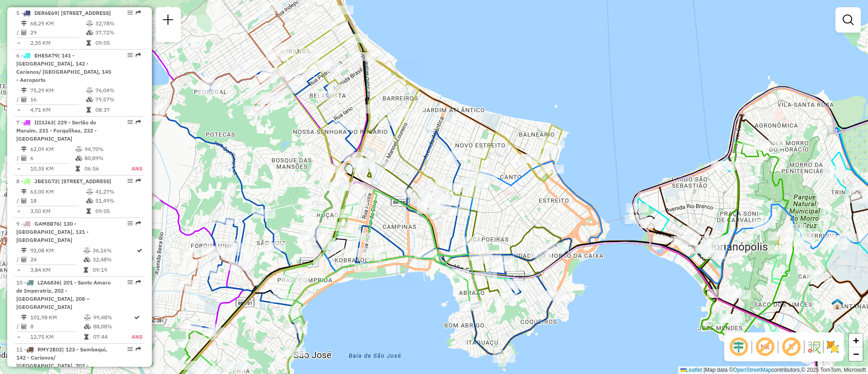 This screenshot has height=374, width=868. What do you see at coordinates (791, 347) in the screenshot?
I see `span: Exibir rótulo` at bounding box center [791, 347].